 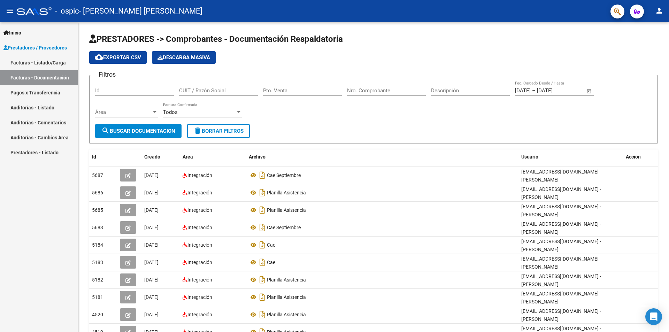 What do you see at coordinates (523, 91) in the screenshot?
I see `input: Fecha inicio` at bounding box center [523, 91].